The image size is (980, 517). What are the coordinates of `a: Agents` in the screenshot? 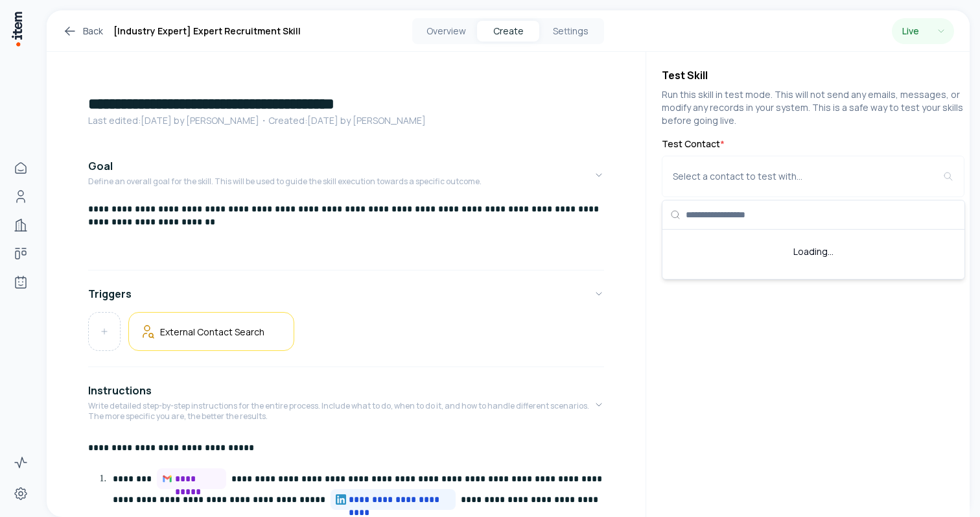 It's located at (21, 282).